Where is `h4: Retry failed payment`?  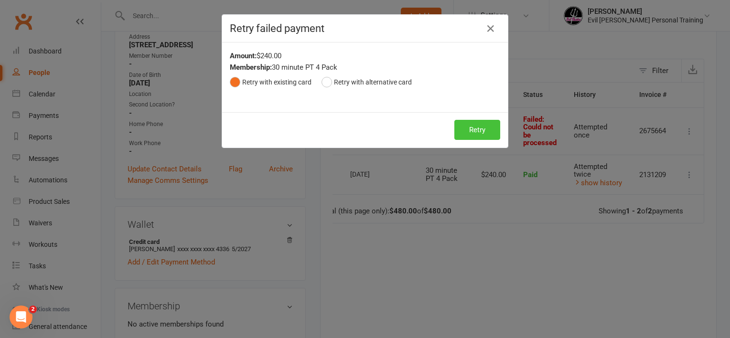
h4: Retry failed payment is located at coordinates (365, 28).